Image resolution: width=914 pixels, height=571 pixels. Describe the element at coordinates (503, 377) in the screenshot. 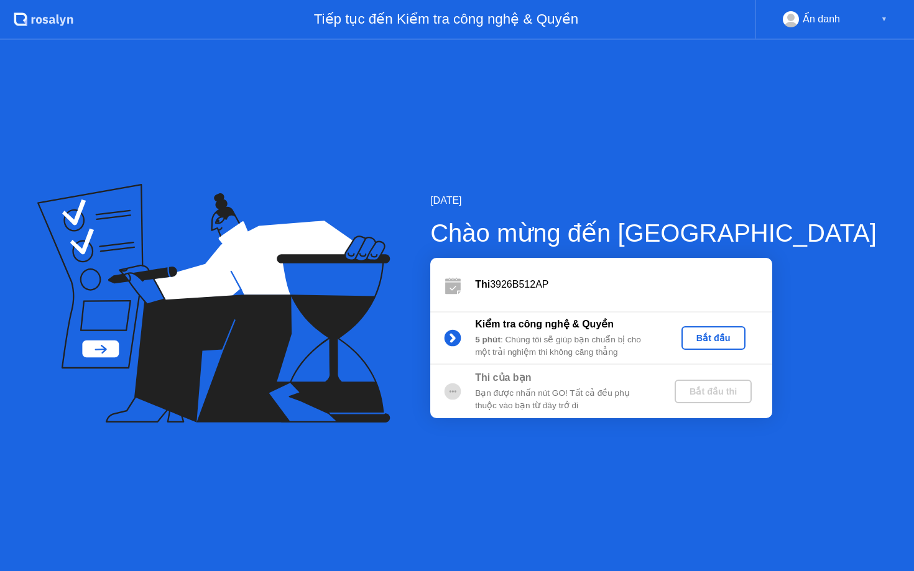

I see `b: Thi của bạn` at that location.